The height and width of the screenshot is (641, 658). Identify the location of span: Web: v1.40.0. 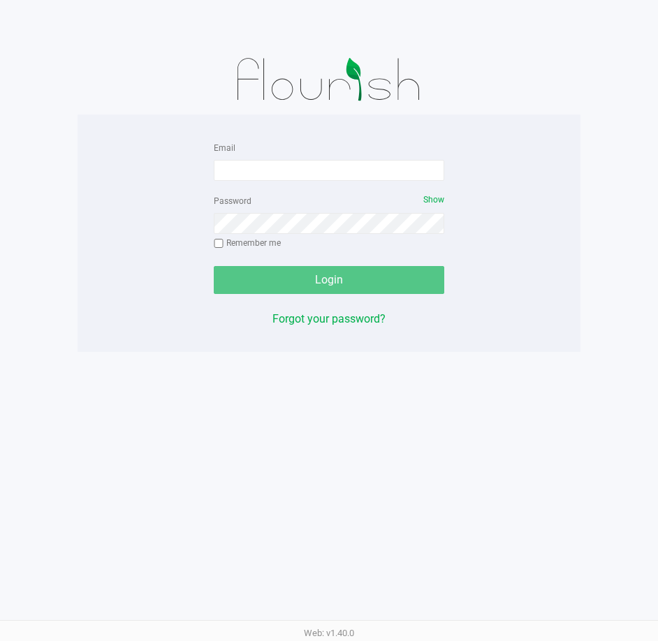
(329, 633).